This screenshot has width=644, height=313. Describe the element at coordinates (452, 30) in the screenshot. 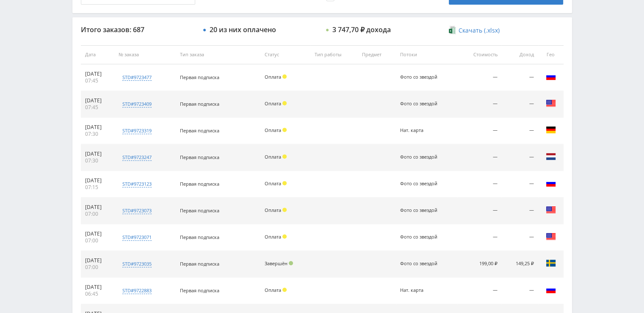

I see `img: xlsx` at that location.